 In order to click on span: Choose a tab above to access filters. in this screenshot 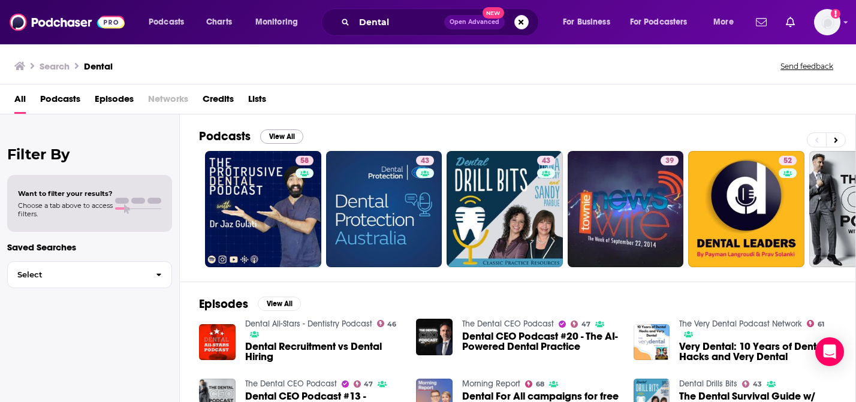, I will do `click(65, 210)`.